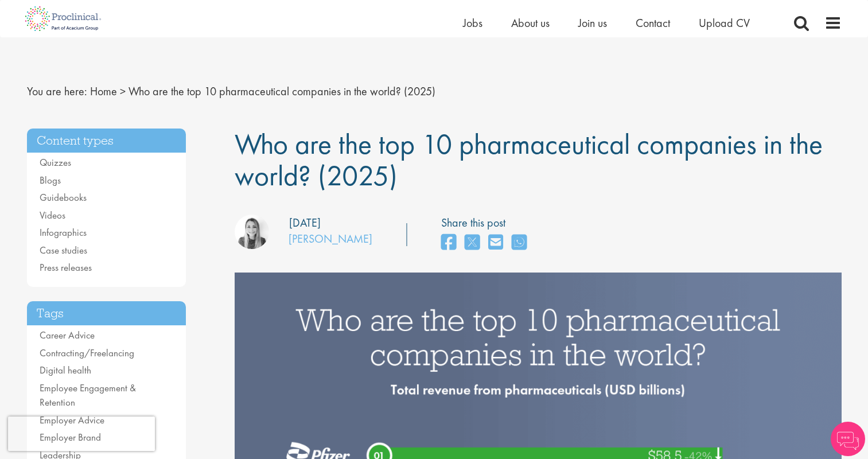  I want to click on h3: Content types, so click(107, 141).